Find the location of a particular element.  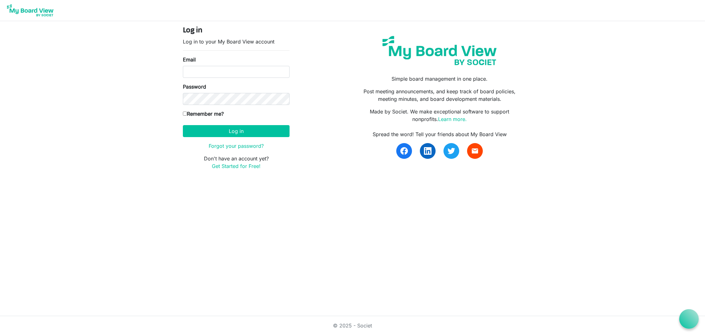

h4: Log in is located at coordinates (236, 31).